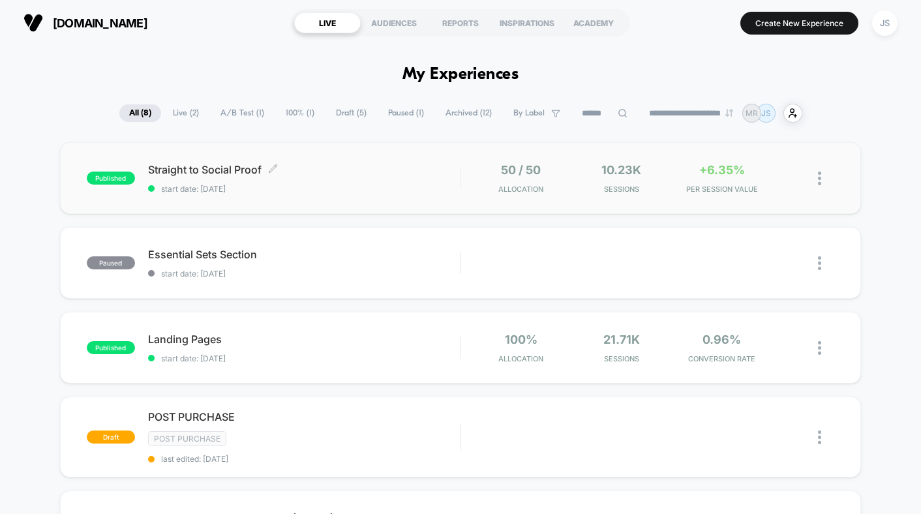  What do you see at coordinates (111, 263) in the screenshot?
I see `span: paused` at bounding box center [111, 263].